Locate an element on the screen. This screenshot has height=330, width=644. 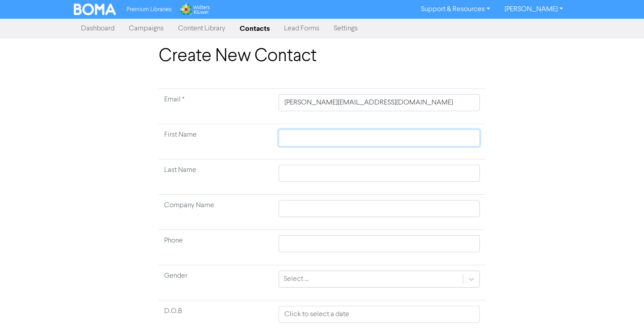
img: BOMA Logo is located at coordinates (94, 10).